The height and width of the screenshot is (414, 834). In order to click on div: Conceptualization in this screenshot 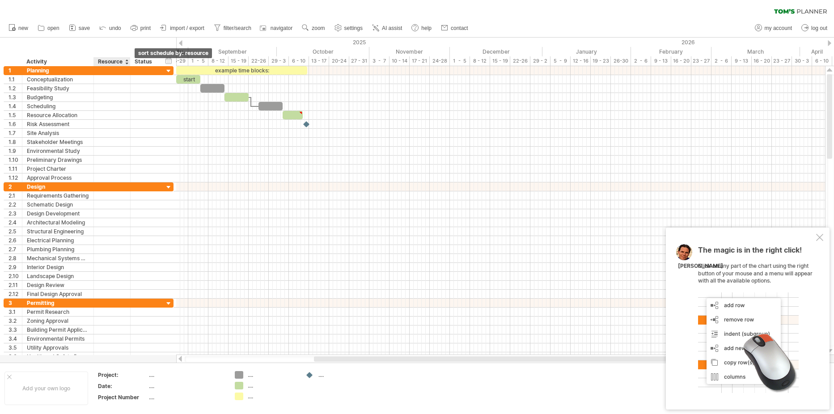, I will do `click(58, 79)`.